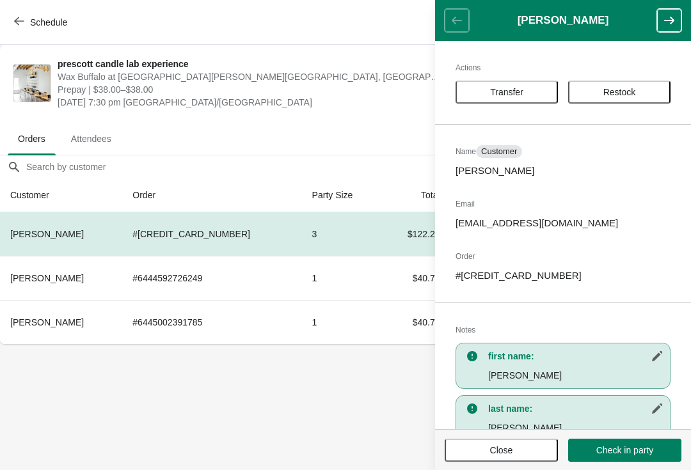 The image size is (691, 470). I want to click on span: Prepay | $38.00–$38.00, so click(251, 90).